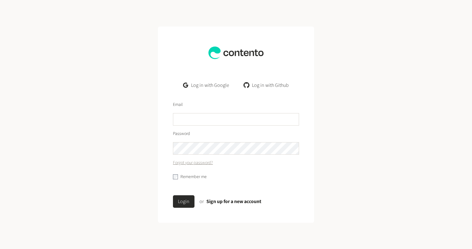  Describe the element at coordinates (194, 177) in the screenshot. I see `label: Remember me` at that location.